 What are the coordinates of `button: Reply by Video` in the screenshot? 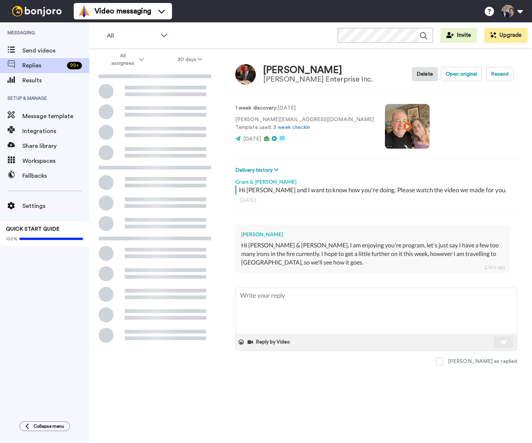 It's located at (269, 342).